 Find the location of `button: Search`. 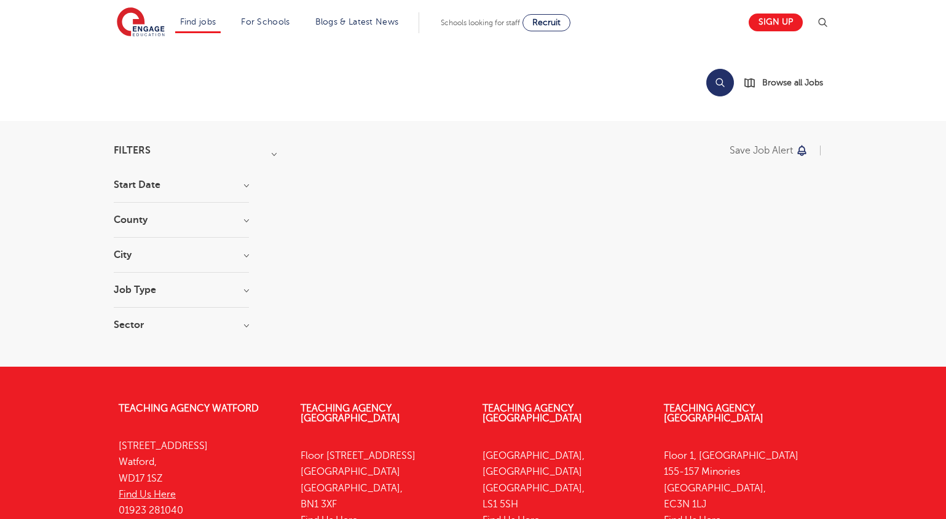

button: Search is located at coordinates (720, 82).